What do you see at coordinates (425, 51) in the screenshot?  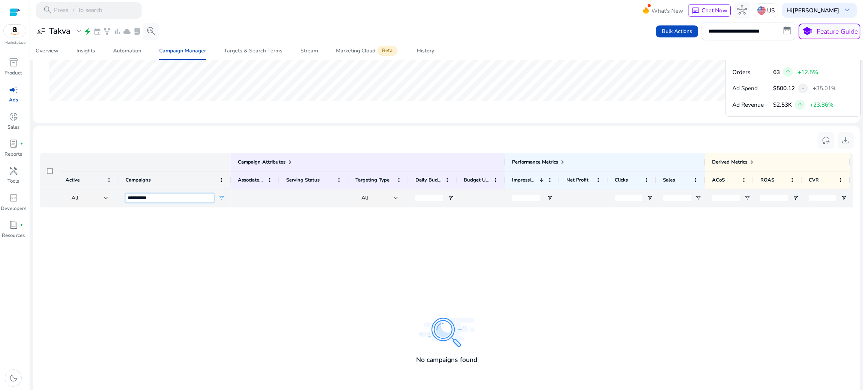 I see `div: History` at bounding box center [425, 51].